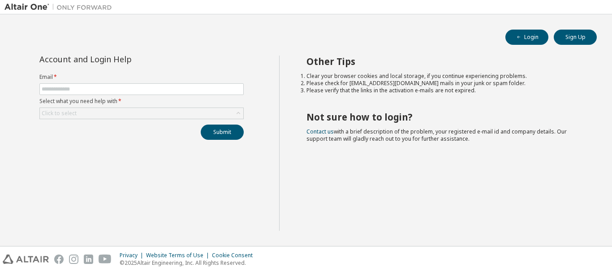 The image size is (612, 272). What do you see at coordinates (26, 259) in the screenshot?
I see `img: altair_logo.svg` at bounding box center [26, 259].